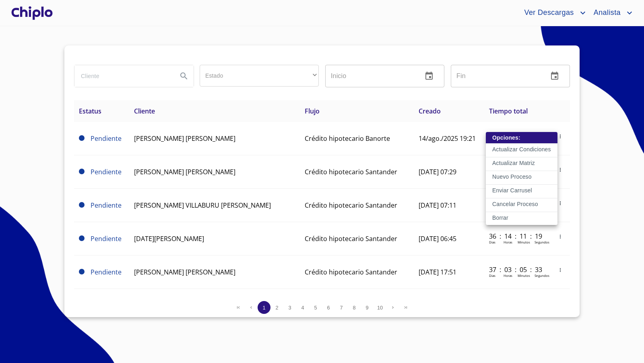 This screenshot has height=363, width=644. I want to click on button: Enviar Carrusel, so click(522, 191).